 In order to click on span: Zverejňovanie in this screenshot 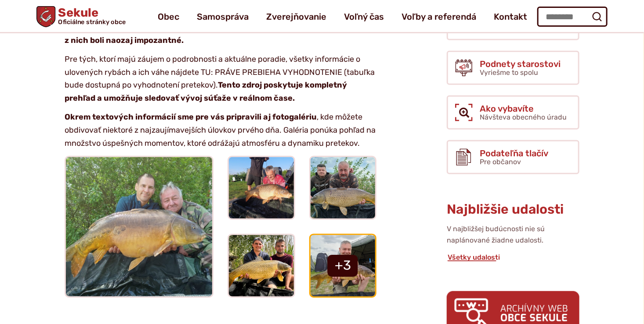, I will do `click(296, 17)`.